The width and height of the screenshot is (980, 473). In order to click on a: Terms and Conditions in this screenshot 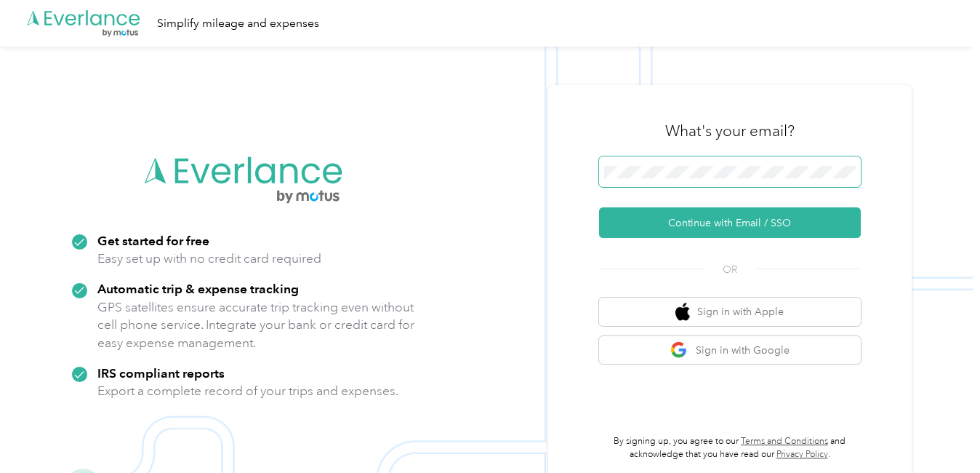, I will do `click(784, 441)`.